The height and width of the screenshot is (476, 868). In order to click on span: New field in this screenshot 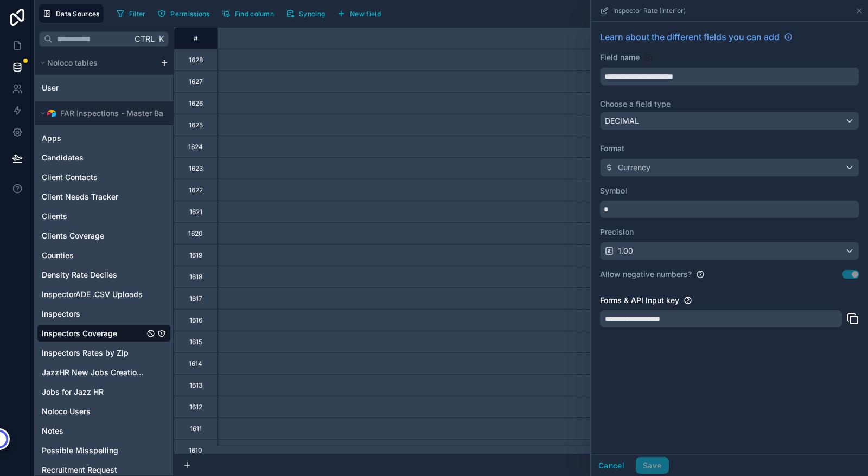, I will do `click(365, 13)`.